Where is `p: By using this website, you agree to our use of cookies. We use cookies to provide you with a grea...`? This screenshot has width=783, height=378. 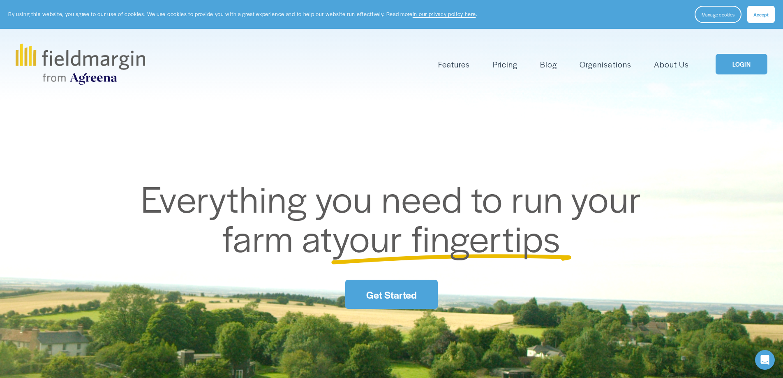 p: By using this website, you agree to our use of cookies. We use cookies to provide you with a grea... is located at coordinates (243, 14).